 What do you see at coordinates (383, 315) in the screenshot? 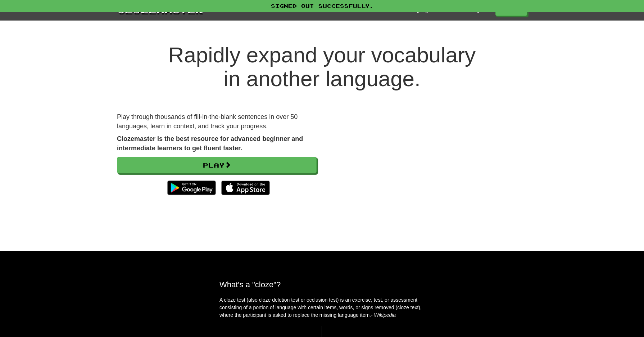
I see `em: - Wikipedia` at bounding box center [383, 315].